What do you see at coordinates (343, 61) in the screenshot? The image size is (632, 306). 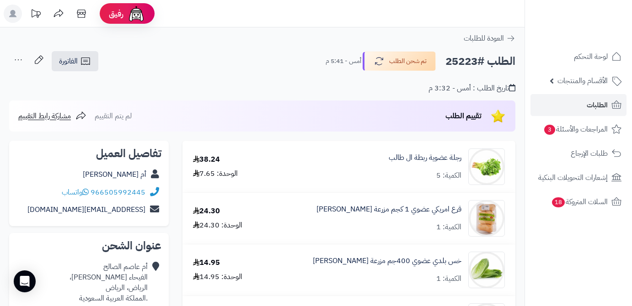 I see `small: أمس - 5:41 م` at bounding box center [343, 61].